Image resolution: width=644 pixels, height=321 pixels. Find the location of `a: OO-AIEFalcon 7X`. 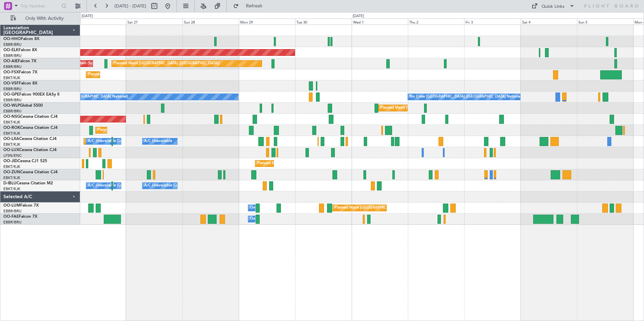

a: OO-AIEFalcon 7X is located at coordinates (20, 61).